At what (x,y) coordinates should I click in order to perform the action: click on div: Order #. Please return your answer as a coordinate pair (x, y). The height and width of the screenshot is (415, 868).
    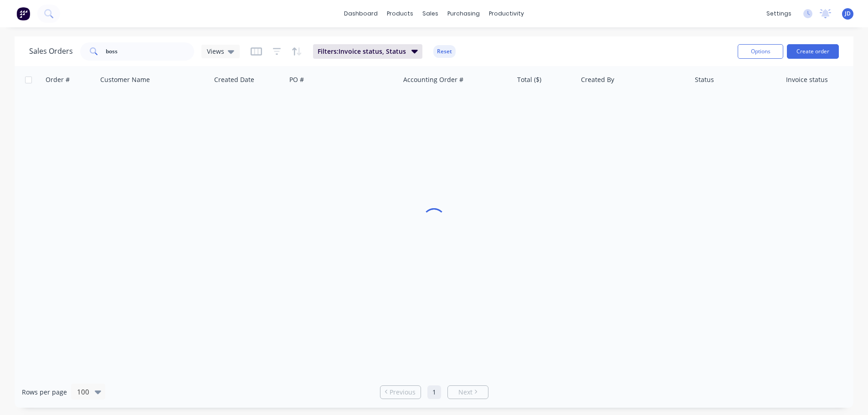
    Looking at the image, I should click on (57, 79).